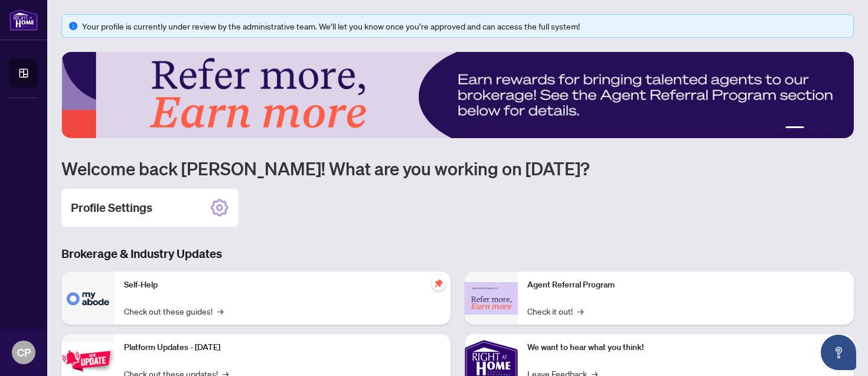 The height and width of the screenshot is (376, 868). I want to click on button: 3, so click(812, 128).